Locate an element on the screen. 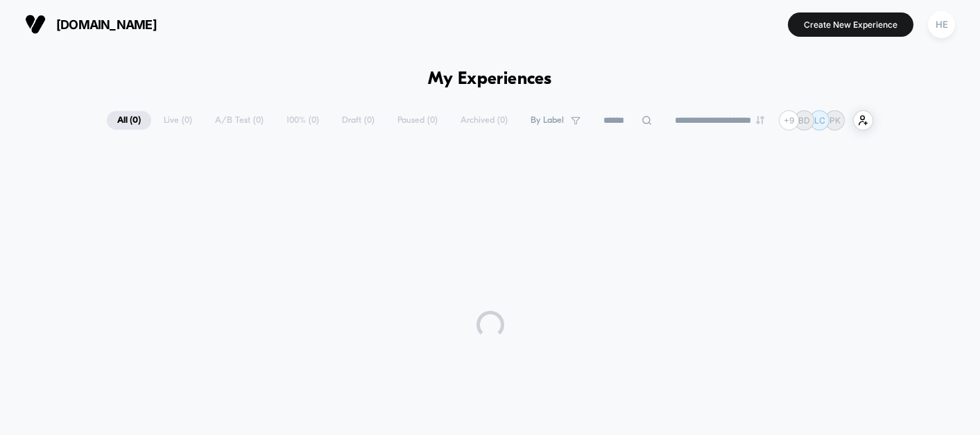  img: end is located at coordinates (760, 120).